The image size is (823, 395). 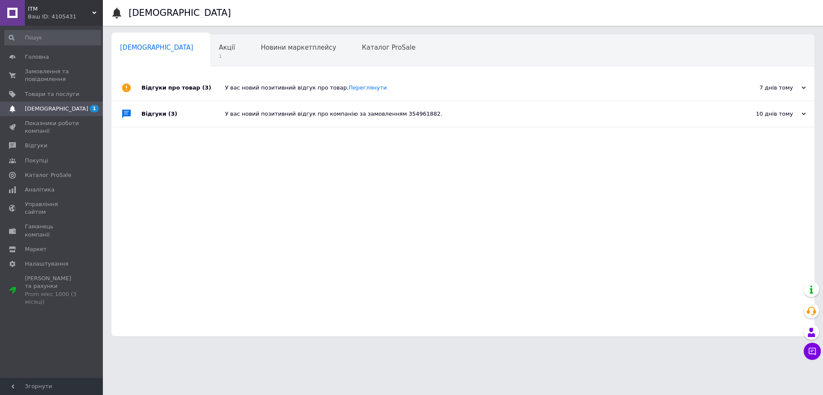 I want to click on div: У вас новий позитивний відгук про компанію за замовленням 354961882., so click(x=472, y=114).